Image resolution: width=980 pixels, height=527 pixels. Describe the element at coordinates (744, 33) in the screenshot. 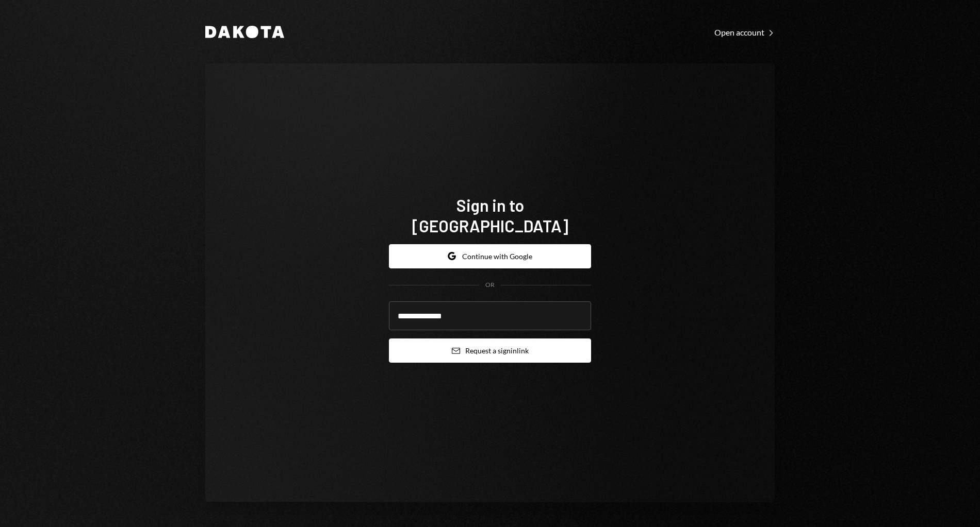

I see `div: Open account` at that location.